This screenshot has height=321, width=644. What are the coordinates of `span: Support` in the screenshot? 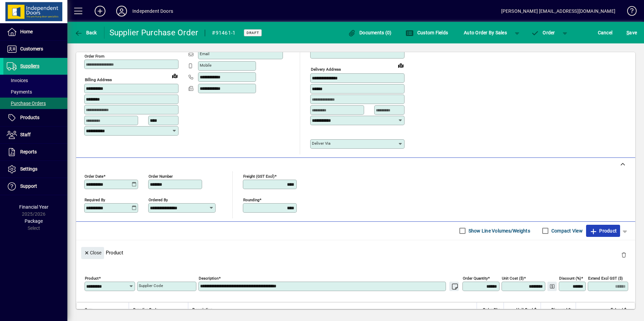 It's located at (29, 186).